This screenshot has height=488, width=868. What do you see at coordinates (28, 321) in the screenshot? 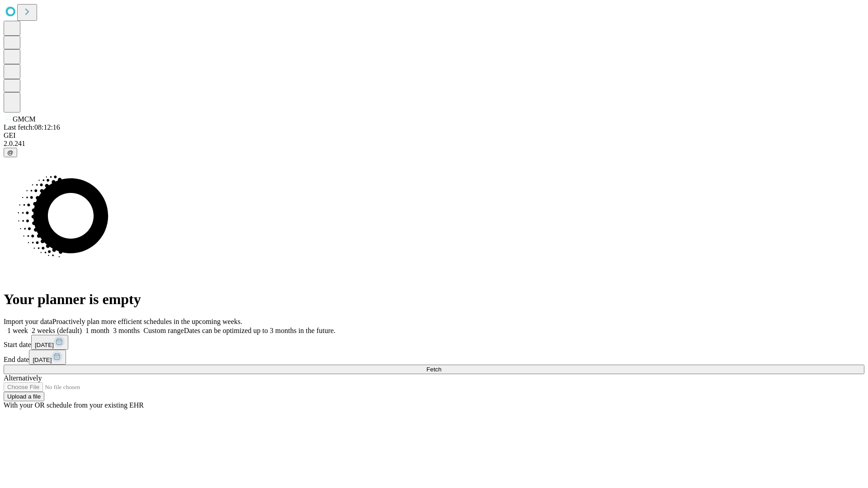
I see `span: Import your data` at bounding box center [28, 321].